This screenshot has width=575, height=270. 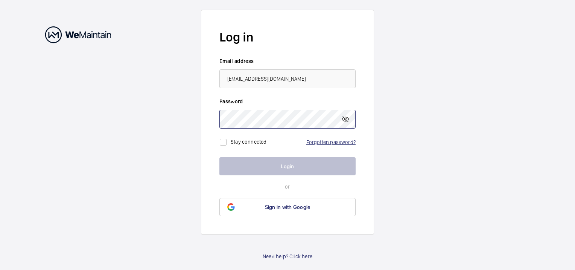 What do you see at coordinates (288, 61) in the screenshot?
I see `label: Email address` at bounding box center [288, 61].